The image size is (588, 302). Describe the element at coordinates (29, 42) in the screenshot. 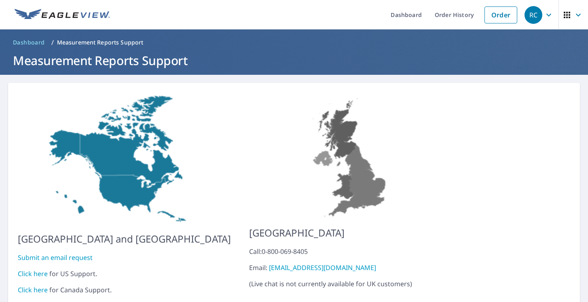

I see `a: Dashboard` at that location.